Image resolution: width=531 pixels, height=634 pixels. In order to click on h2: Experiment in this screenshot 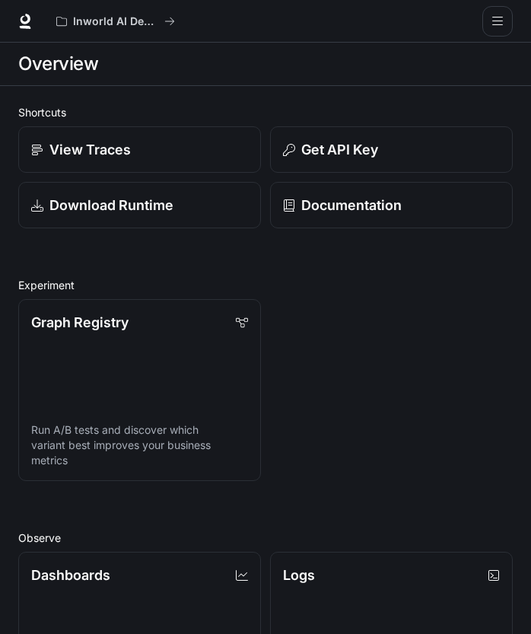, I will do `click(266, 285)`.